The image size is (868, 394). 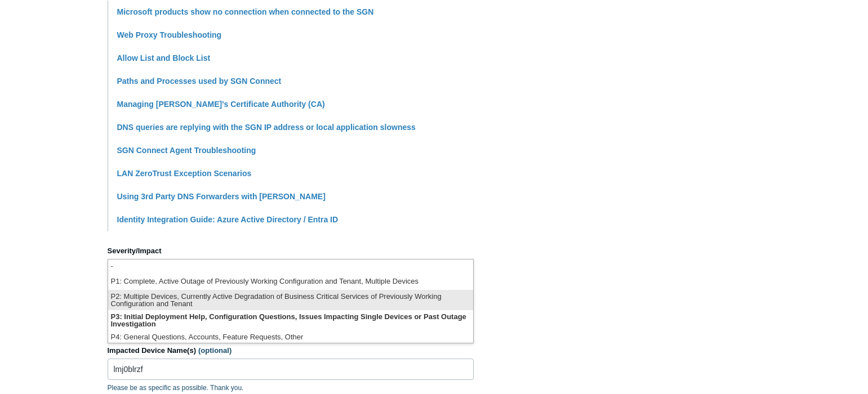 What do you see at coordinates (291, 351) in the screenshot?
I see `label: Impacted Device Name(s)` at bounding box center [291, 351].